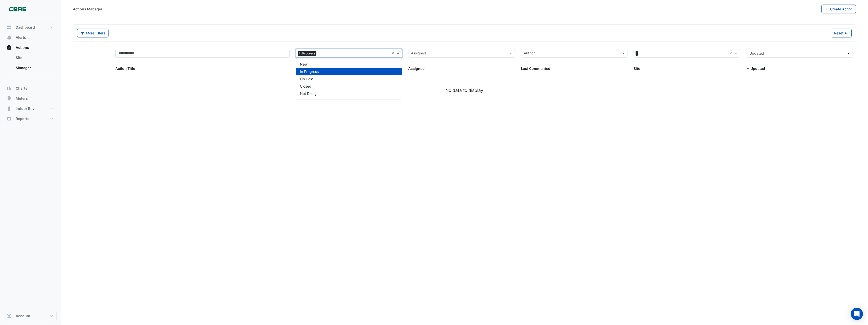 Image resolution: width=868 pixels, height=325 pixels. What do you see at coordinates (21, 38) in the screenshot?
I see `span: Alerts` at bounding box center [21, 38].